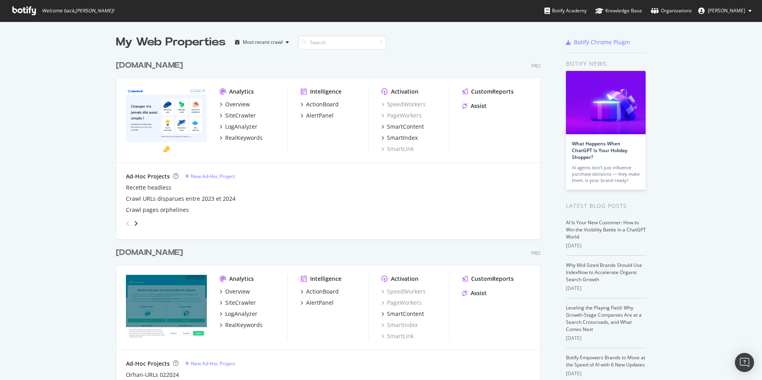 Image resolution: width=762 pixels, height=380 pixels. What do you see at coordinates (566, 11) in the screenshot?
I see `div: Botify Academy` at bounding box center [566, 11].